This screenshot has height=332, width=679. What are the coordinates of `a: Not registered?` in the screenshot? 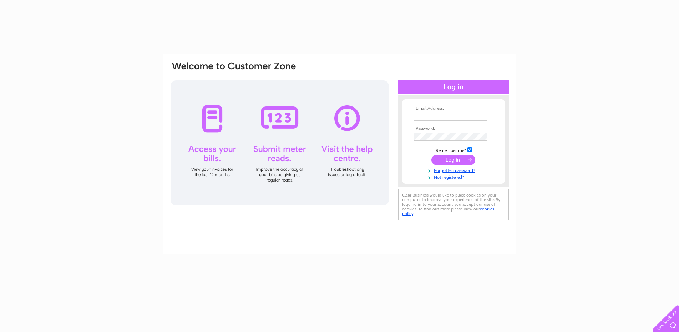 It's located at (454, 176).